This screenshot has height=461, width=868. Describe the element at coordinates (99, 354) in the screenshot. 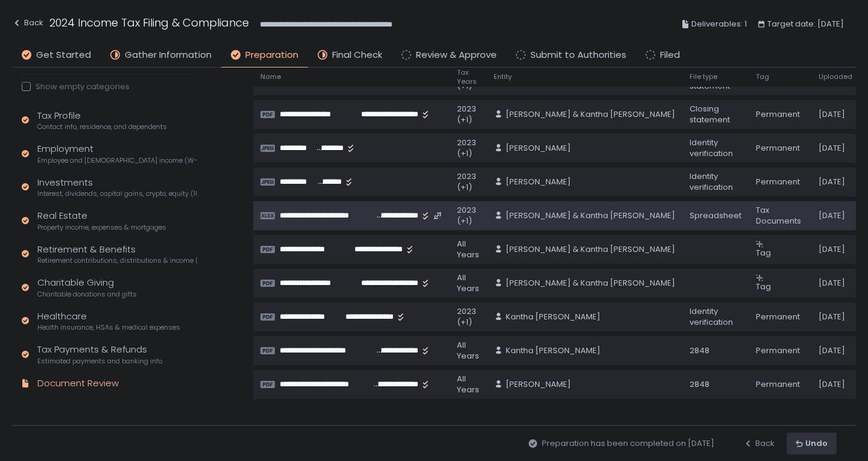

I see `div: Tax Payments & Refunds` at that location.